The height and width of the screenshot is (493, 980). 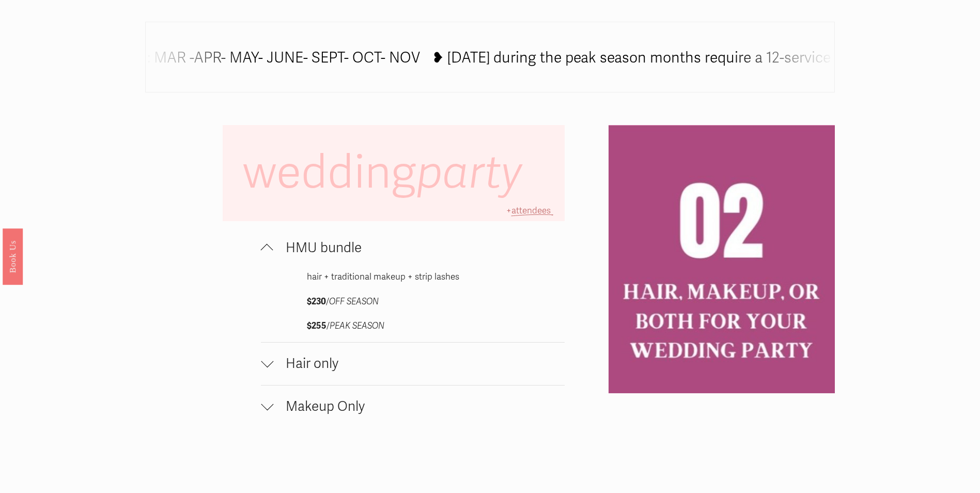 I want to click on button: HMU bundle, so click(x=412, y=248).